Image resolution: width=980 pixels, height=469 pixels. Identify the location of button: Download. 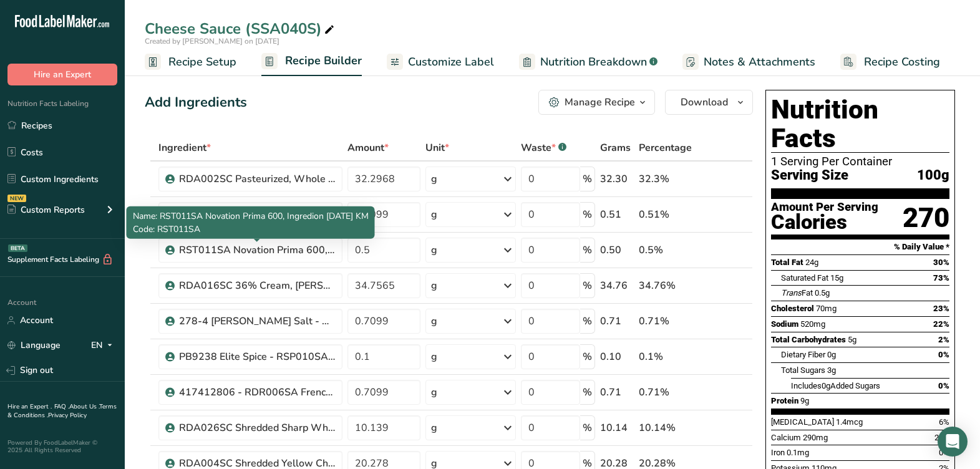
(709, 102).